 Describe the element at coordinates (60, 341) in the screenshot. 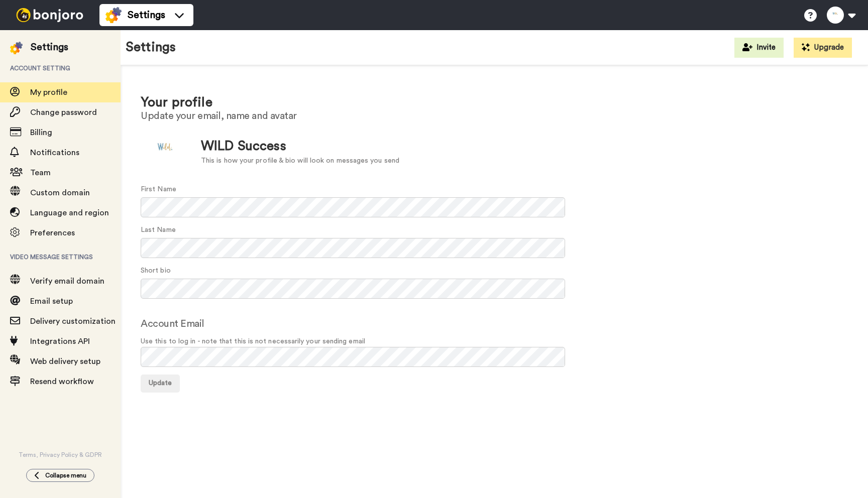

I see `span: Integrations API` at that location.